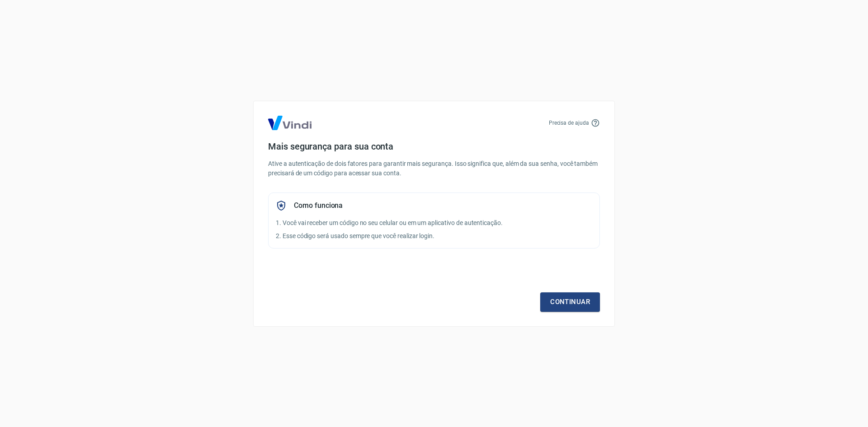  I want to click on p: Precisa de ajuda, so click(569, 123).